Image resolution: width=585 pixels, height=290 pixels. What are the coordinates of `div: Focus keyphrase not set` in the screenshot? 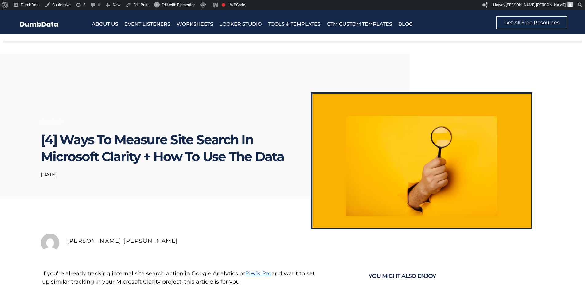 It's located at (224, 5).